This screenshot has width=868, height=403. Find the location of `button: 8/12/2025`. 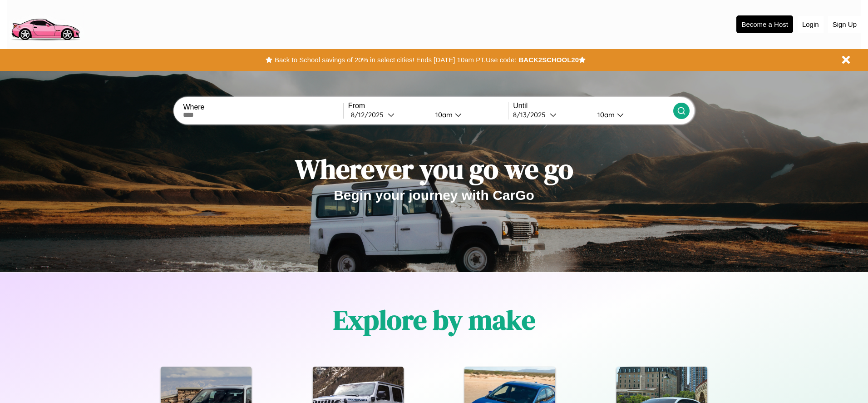

button: 8/12/2025 is located at coordinates (388, 114).